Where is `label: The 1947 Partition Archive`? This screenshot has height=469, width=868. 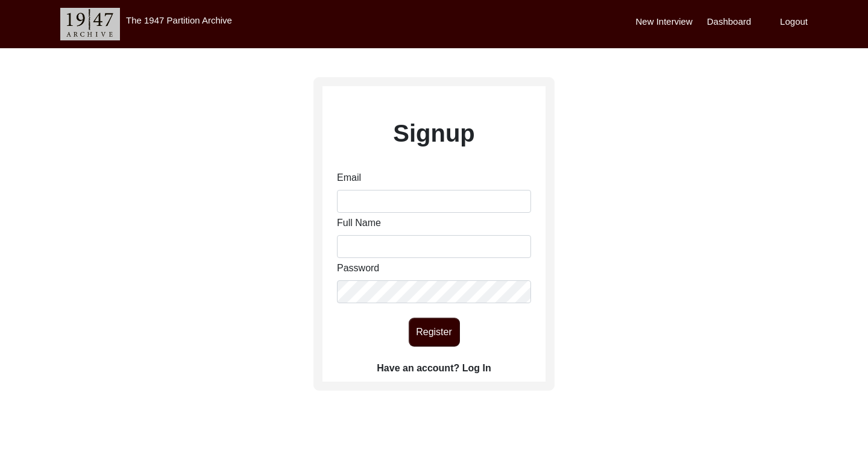 label: The 1947 Partition Archive is located at coordinates (179, 20).